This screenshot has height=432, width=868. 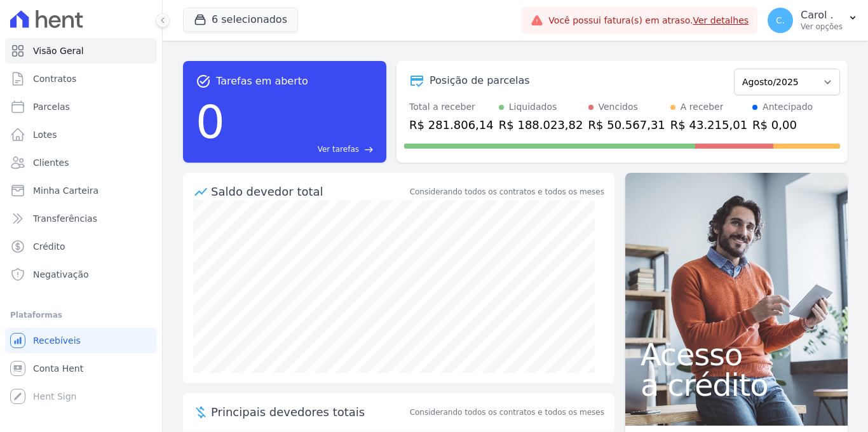 What do you see at coordinates (721, 21) in the screenshot?
I see `a: Ver detalhes` at bounding box center [721, 21].